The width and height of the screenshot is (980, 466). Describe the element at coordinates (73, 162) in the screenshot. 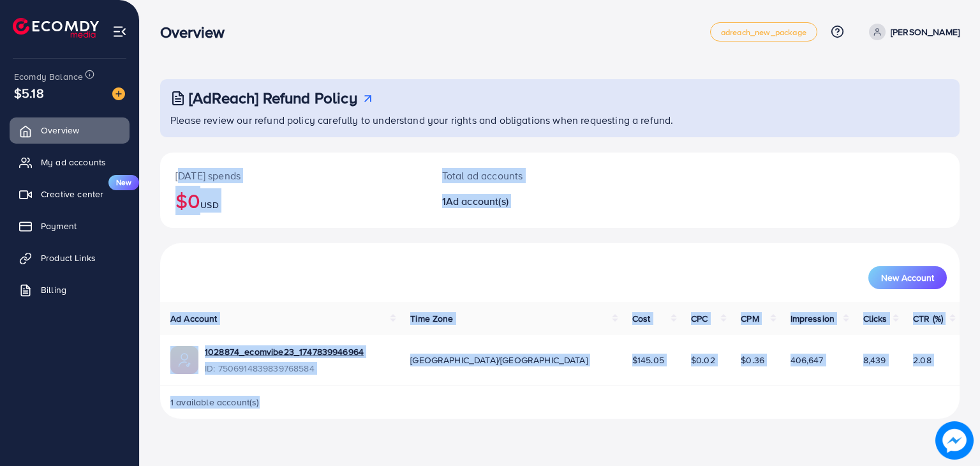

I see `span: My ad accounts` at that location.